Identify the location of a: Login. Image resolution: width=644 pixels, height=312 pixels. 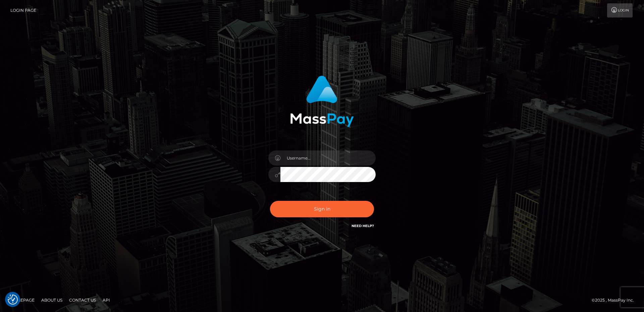
(620, 10).